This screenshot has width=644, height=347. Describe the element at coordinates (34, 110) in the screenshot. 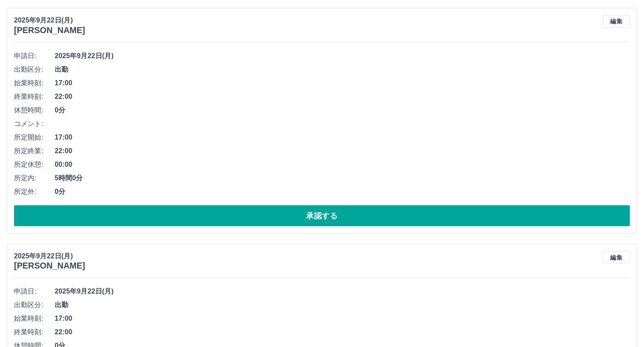

I see `span: 休憩時間:` at that location.